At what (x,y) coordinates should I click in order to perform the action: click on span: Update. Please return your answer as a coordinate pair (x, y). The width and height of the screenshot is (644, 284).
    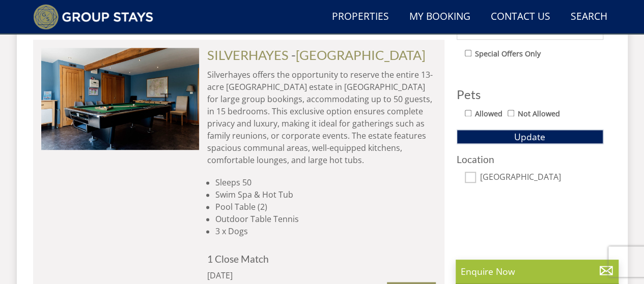
    Looking at the image, I should click on (529, 137).